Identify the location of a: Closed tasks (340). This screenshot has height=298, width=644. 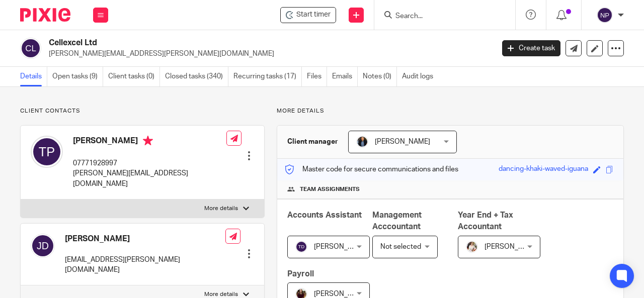
(197, 77).